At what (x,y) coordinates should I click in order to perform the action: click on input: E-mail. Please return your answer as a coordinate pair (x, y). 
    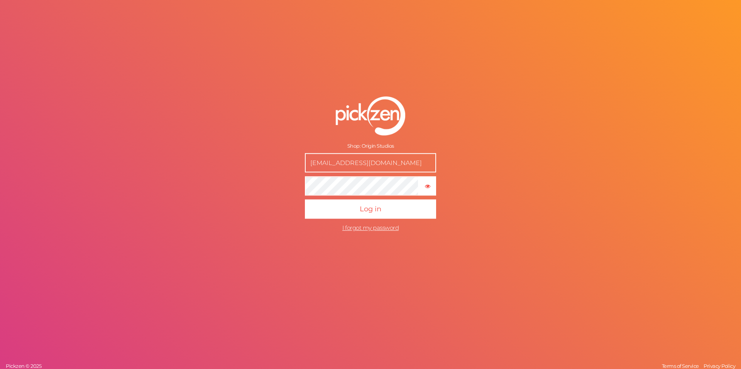
    Looking at the image, I should click on (371, 163).